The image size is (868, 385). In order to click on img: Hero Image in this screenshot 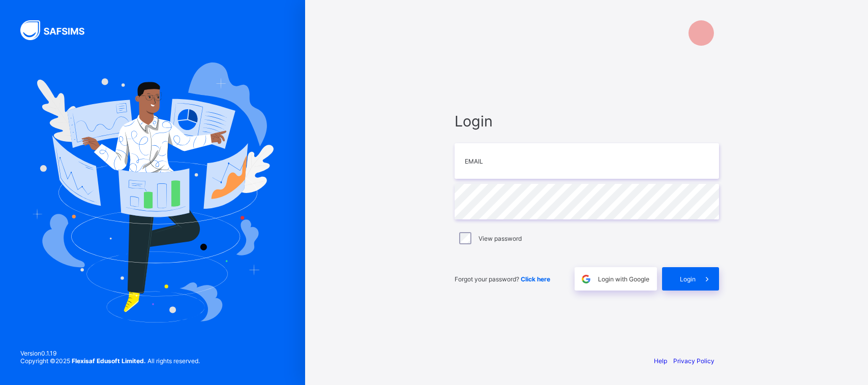, I will do `click(153, 193)`.